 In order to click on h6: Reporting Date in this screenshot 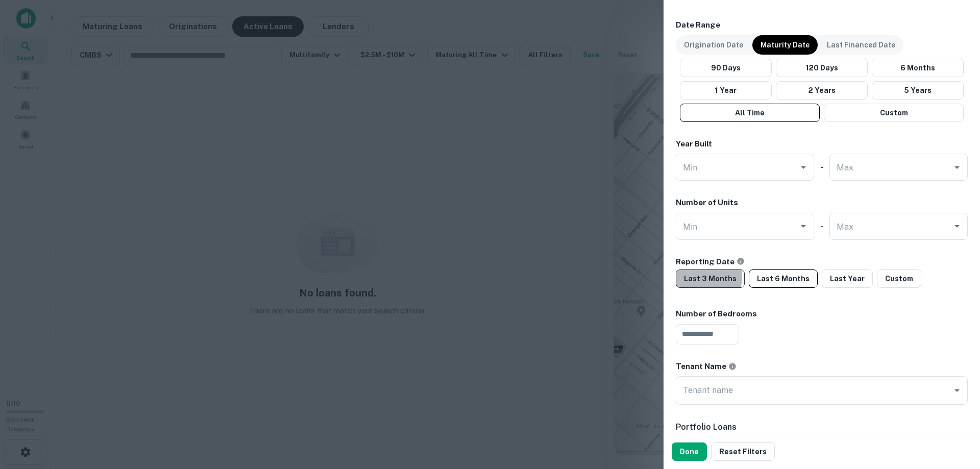, I will do `click(710, 262)`.